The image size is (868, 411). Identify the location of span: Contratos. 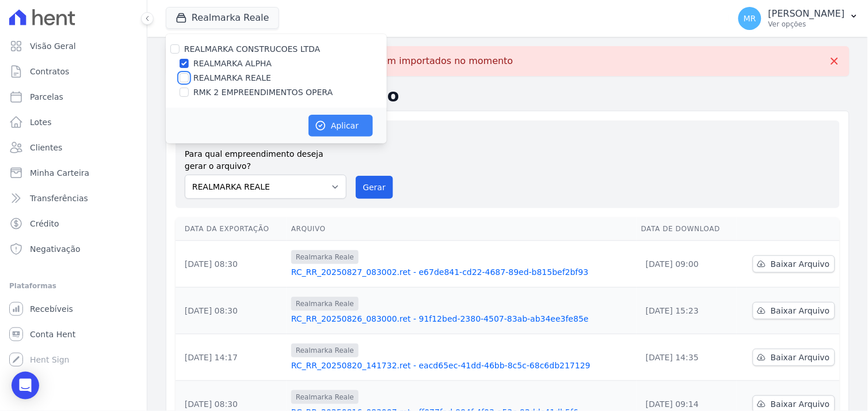
(49, 71).